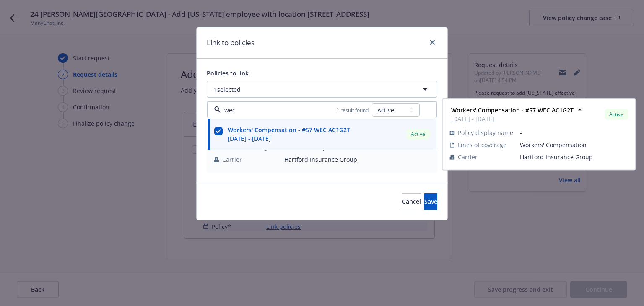  Describe the element at coordinates (231, 43) in the screenshot. I see `h1: Link to policies` at that location.